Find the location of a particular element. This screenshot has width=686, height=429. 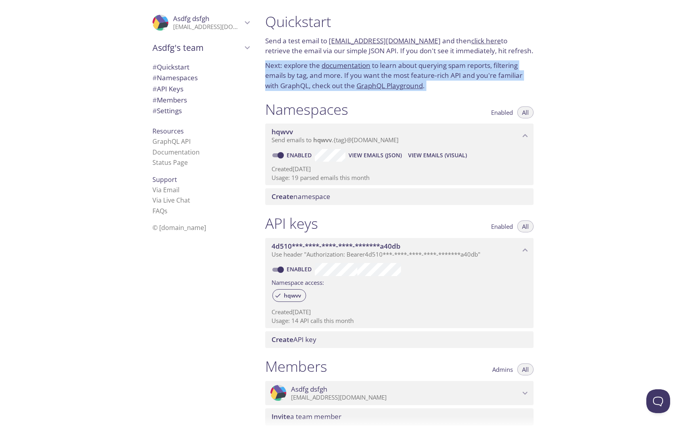

span: Settings is located at coordinates (167, 110).